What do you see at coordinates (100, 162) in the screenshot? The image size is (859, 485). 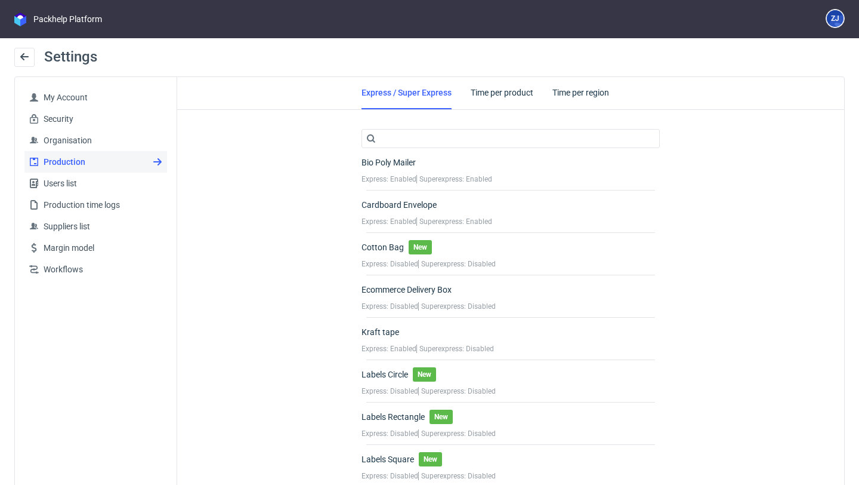 I see `span: Production` at bounding box center [100, 162].